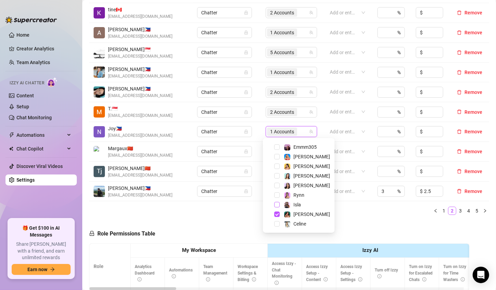  Describe the element at coordinates (41, 231) in the screenshot. I see `span: 🎁 Get $100 in AI Messages` at that location.